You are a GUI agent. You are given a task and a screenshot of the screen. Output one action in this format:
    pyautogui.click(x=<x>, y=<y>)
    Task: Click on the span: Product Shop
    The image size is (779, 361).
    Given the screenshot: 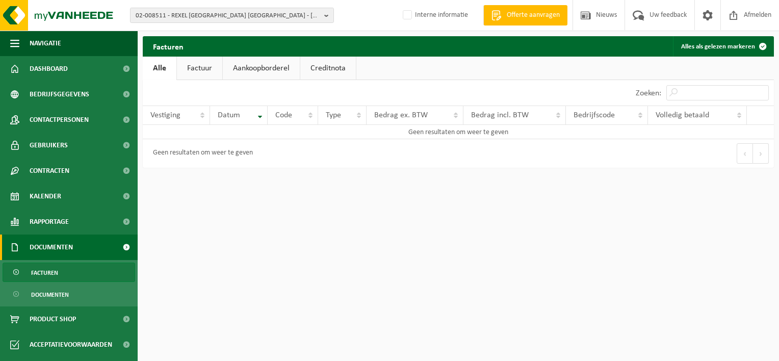 What is the action you would take?
    pyautogui.click(x=53, y=319)
    